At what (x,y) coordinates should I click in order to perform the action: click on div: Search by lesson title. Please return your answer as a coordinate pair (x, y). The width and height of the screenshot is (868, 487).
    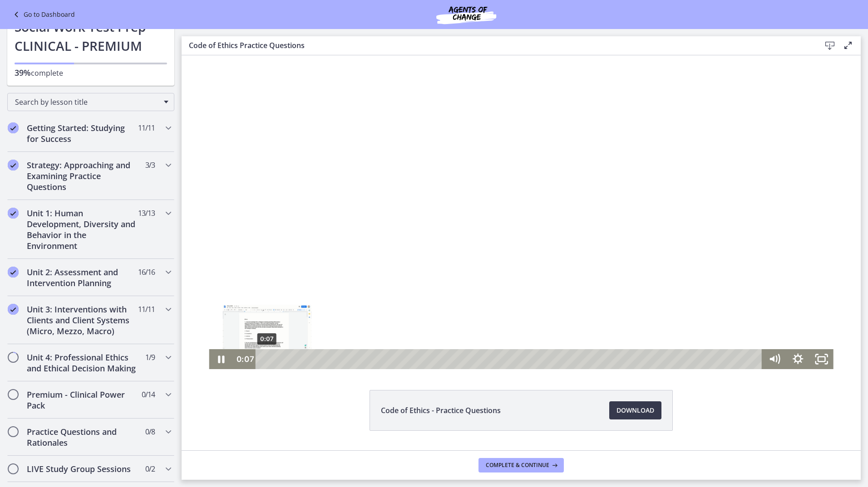
    Looking at the image, I should click on (91, 102).